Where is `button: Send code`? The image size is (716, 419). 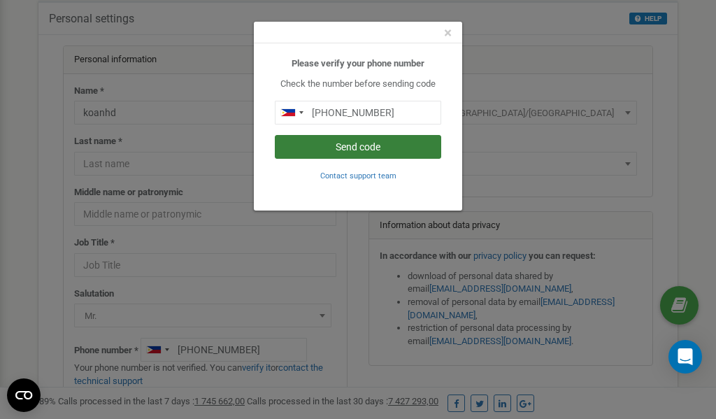 button: Send code is located at coordinates (358, 147).